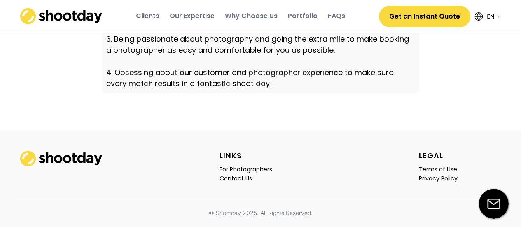 Image resolution: width=521 pixels, height=227 pixels. Describe the element at coordinates (337, 16) in the screenshot. I see `div: FAQs` at that location.